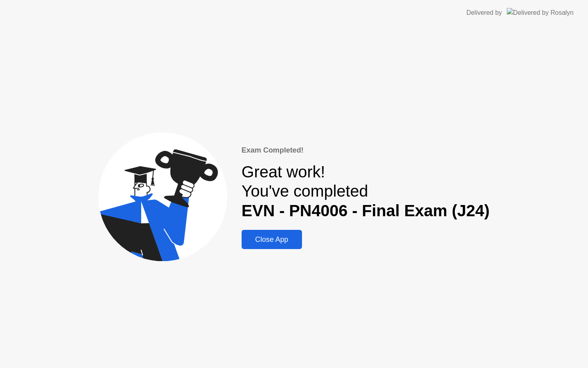 The image size is (588, 368). What do you see at coordinates (366, 192) in the screenshot?
I see `div: Great work! You've completed` at bounding box center [366, 192].